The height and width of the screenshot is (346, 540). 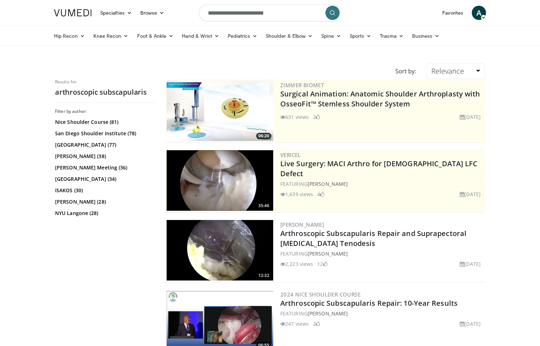 What do you see at coordinates (456, 71) in the screenshot?
I see `a: Relevance` at bounding box center [456, 71].